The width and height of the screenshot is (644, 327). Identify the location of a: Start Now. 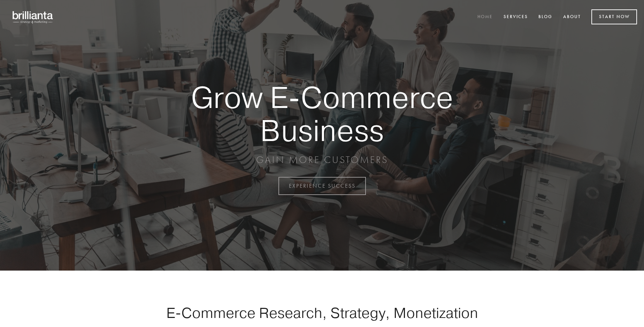
(614, 17).